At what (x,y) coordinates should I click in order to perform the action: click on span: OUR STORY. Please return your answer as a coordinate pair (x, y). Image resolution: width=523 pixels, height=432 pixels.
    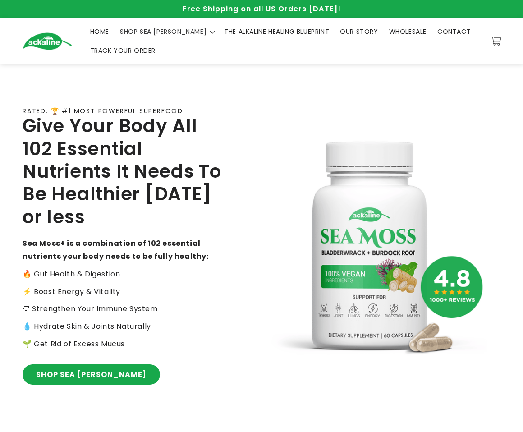
    Looking at the image, I should click on (359, 32).